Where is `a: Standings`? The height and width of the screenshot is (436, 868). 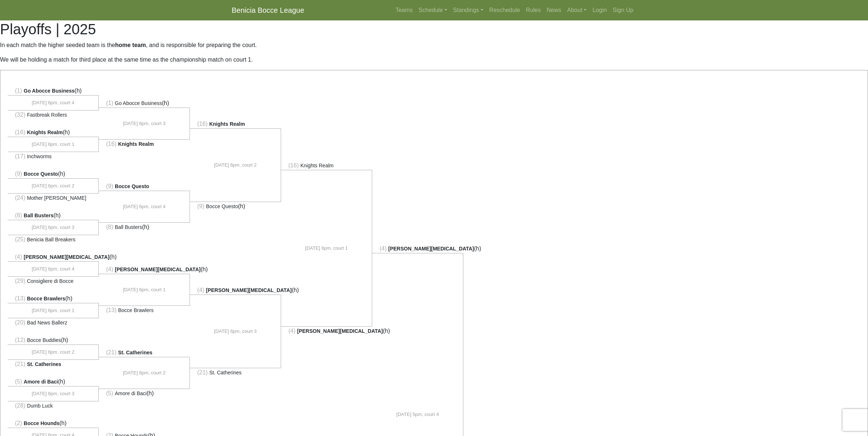 a: Standings is located at coordinates (468, 10).